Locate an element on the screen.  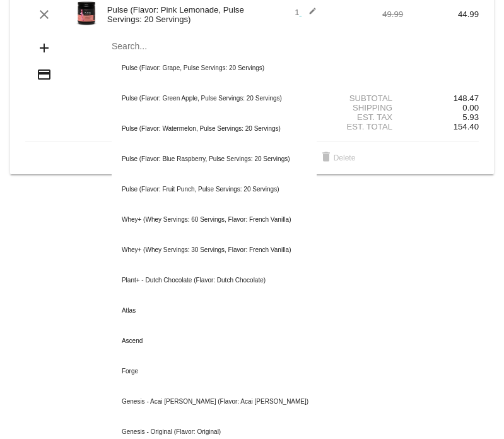
div: Atlas is located at coordinates (214, 311).